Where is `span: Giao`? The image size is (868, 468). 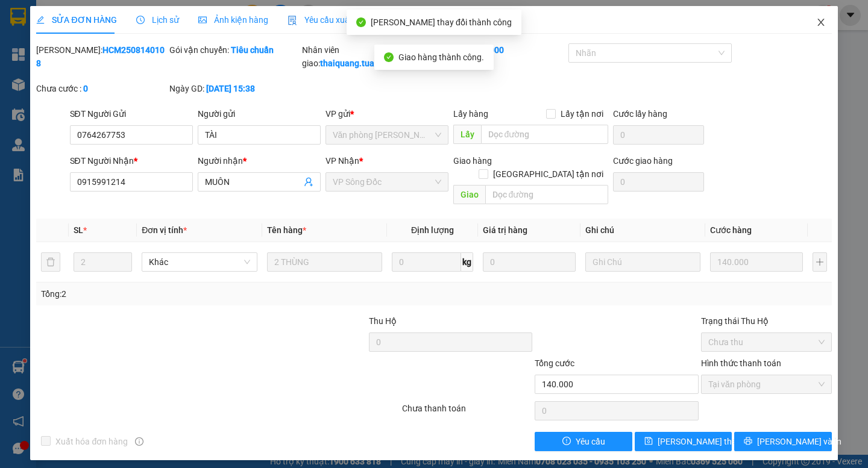
span: Giao is located at coordinates (469, 195).